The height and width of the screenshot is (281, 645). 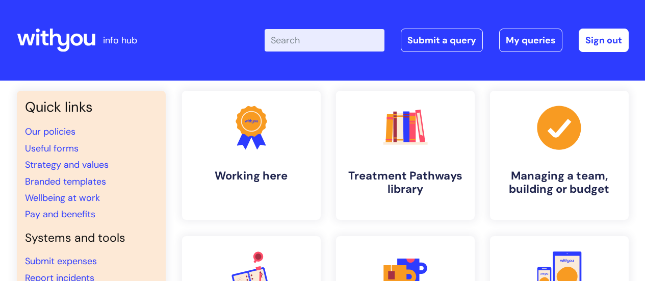 I want to click on a: Branded templates, so click(x=65, y=181).